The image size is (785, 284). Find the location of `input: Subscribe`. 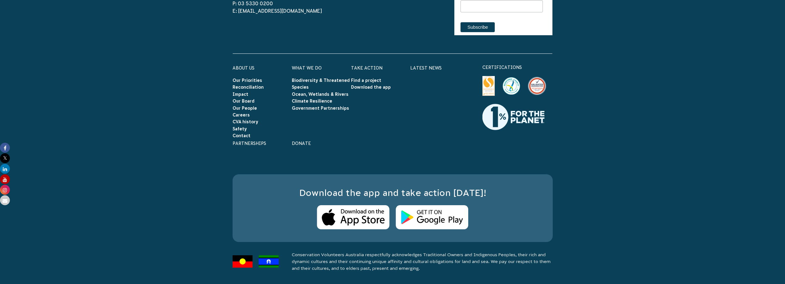

input: Subscribe is located at coordinates (478, 27).